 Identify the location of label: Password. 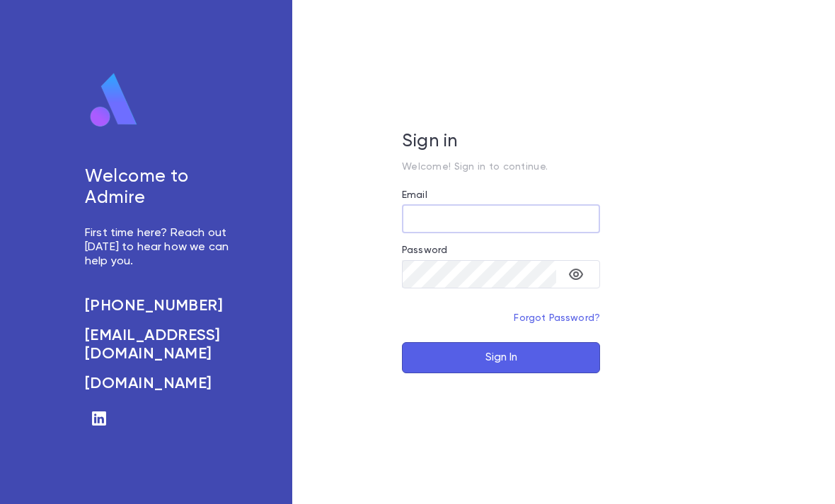
(424, 250).